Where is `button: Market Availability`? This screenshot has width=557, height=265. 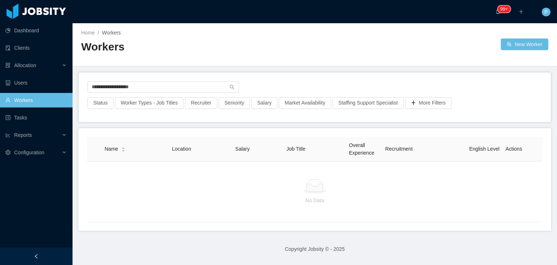 button: Market Availability is located at coordinates (305, 103).